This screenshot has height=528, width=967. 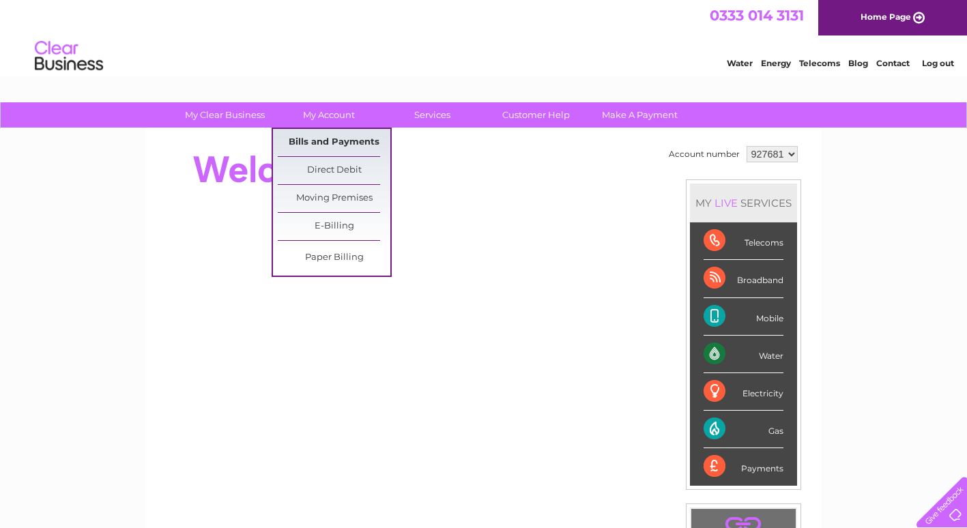 I want to click on a: My Clear Business, so click(x=224, y=115).